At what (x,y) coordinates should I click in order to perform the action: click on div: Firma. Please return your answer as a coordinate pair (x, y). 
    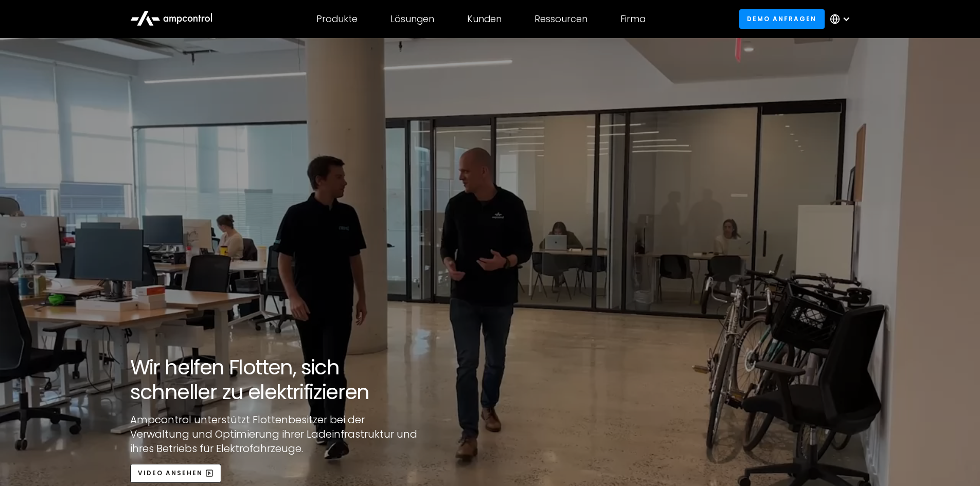
    Looking at the image, I should click on (632, 19).